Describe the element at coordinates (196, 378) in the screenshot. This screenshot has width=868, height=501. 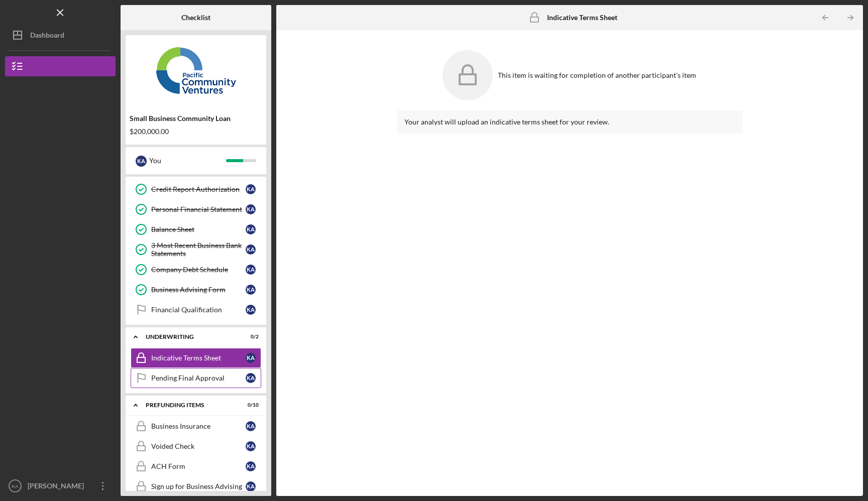
I see `a: Pending Final ApprovalKA` at that location.